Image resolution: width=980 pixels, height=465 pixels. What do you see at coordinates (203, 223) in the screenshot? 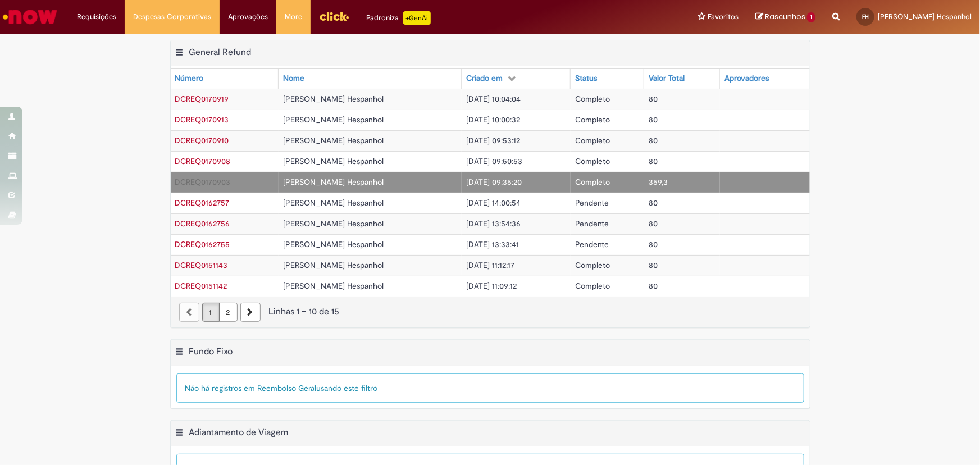
I see `span: DCREQ0162756` at bounding box center [203, 223].